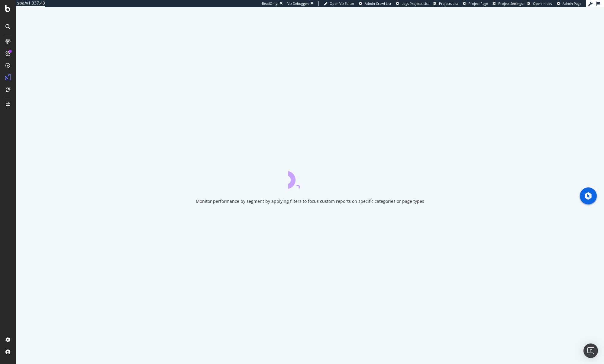  Describe the element at coordinates (339, 4) in the screenshot. I see `a: Open Viz Editor` at that location.